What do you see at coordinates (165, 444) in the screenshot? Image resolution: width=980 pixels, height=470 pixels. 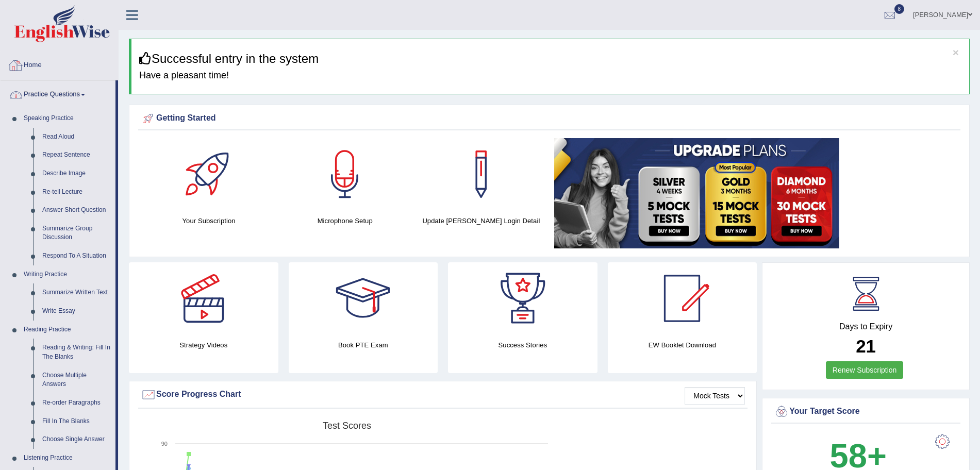 I see `text: 90` at bounding box center [165, 444].